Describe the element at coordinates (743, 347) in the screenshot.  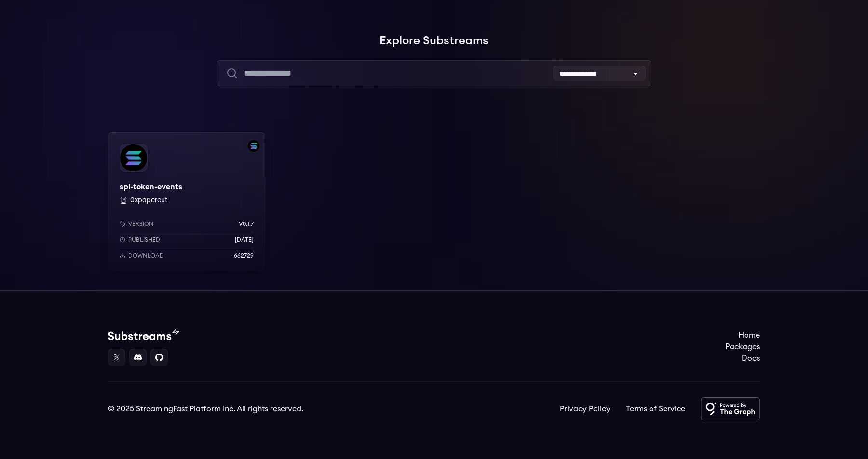
I see `a: Packages` at that location.